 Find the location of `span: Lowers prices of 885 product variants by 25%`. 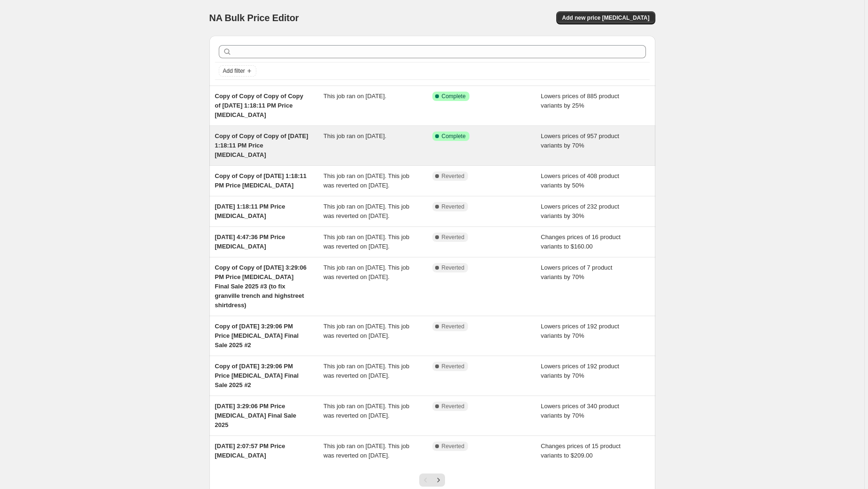

span: Lowers prices of 885 product variants by 25% is located at coordinates (580, 100).